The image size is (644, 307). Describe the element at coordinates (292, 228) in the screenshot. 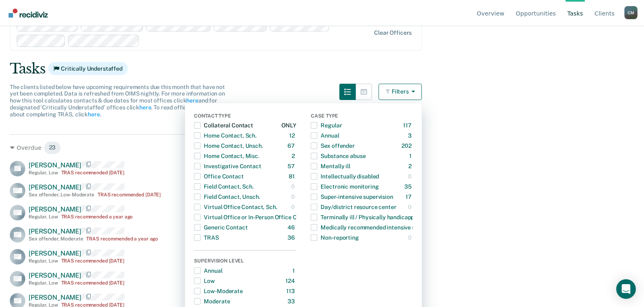

I see `div: 46` at that location.